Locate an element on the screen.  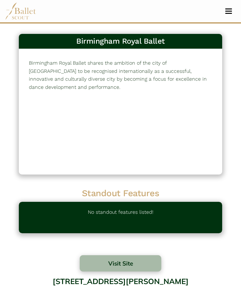
button: Toggle navigation is located at coordinates (228, 11).